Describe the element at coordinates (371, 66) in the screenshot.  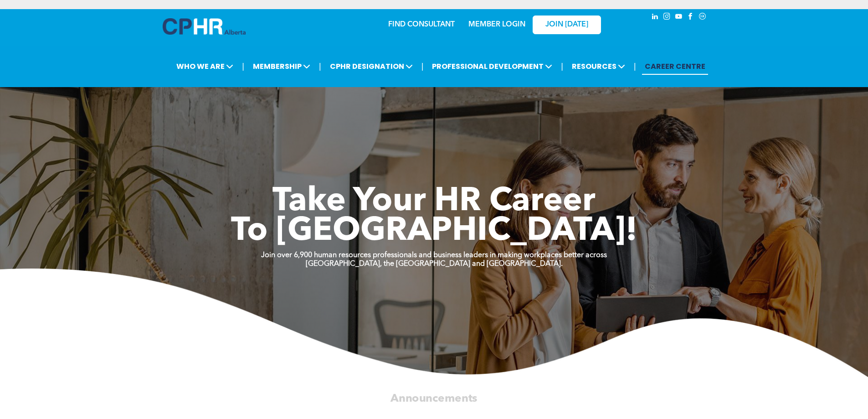
I see `span: CPHR DESIGNATION` at that location.